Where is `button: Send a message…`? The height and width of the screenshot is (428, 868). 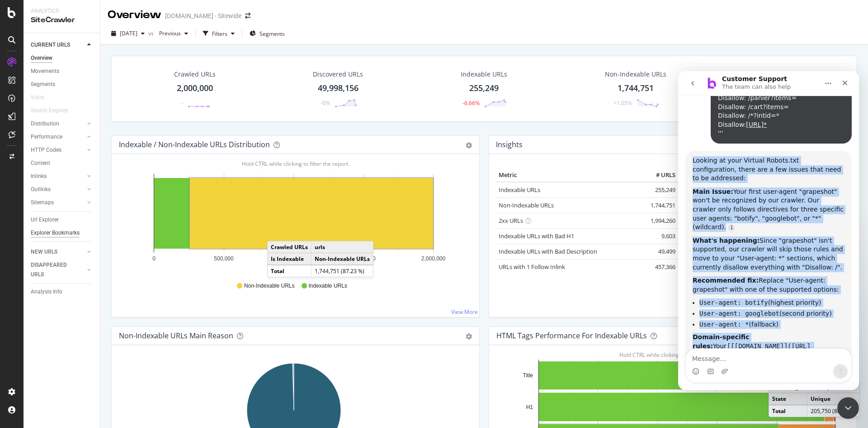 button: Send a message… is located at coordinates (162, 300).